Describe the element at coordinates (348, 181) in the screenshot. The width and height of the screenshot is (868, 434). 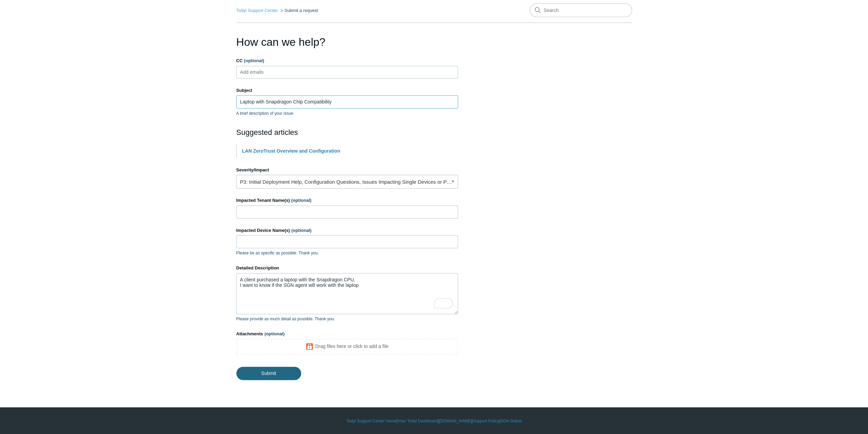
I see `a: P3: Initial Deployment Help, Configuration Questions, Issues Impacting Single Devices or Past Out...` at that location.